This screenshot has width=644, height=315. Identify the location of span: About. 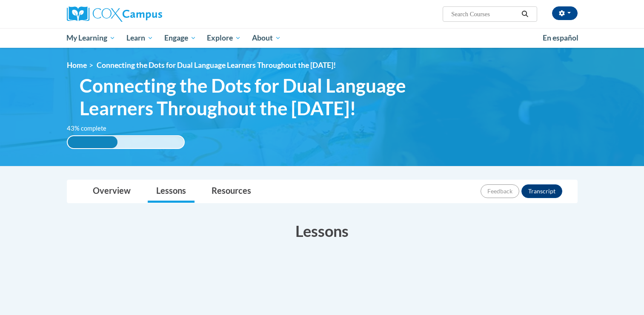
(266, 38).